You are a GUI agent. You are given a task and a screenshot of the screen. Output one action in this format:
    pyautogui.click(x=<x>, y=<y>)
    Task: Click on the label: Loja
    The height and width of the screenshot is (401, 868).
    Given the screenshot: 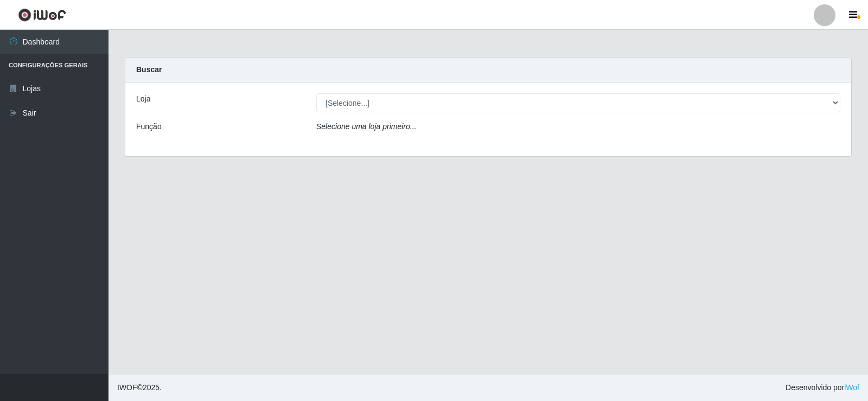 What is the action you would take?
    pyautogui.click(x=143, y=99)
    